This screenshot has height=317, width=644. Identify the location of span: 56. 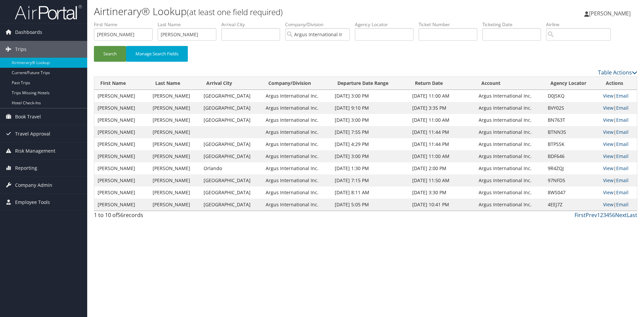
(120, 215).